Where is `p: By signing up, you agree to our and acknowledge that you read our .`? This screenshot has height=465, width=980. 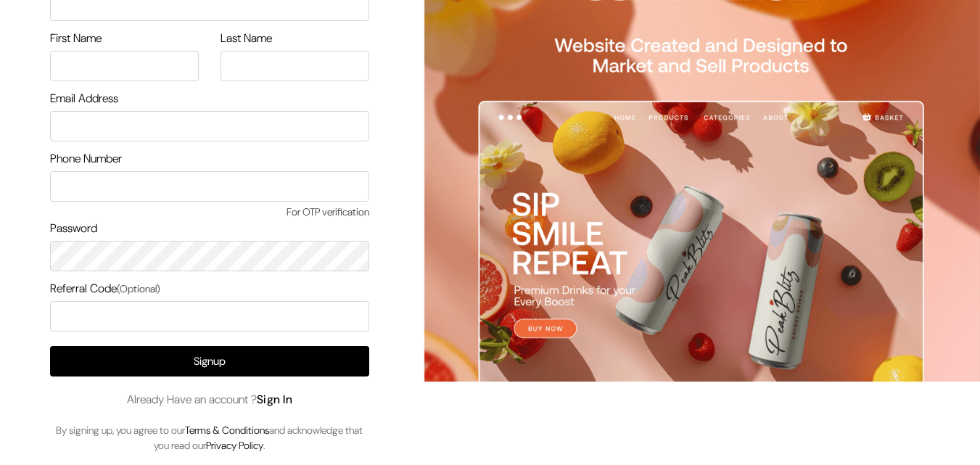 p: By signing up, you agree to our and acknowledge that you read our . is located at coordinates (210, 438).